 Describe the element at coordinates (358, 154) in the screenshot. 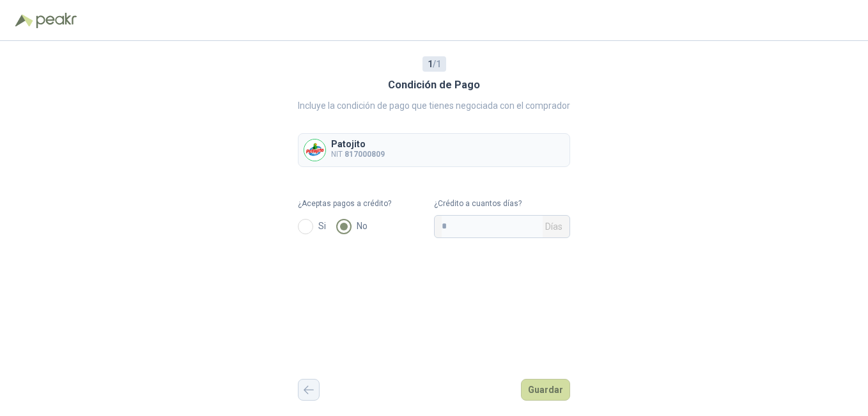

I see `p: NIT` at that location.